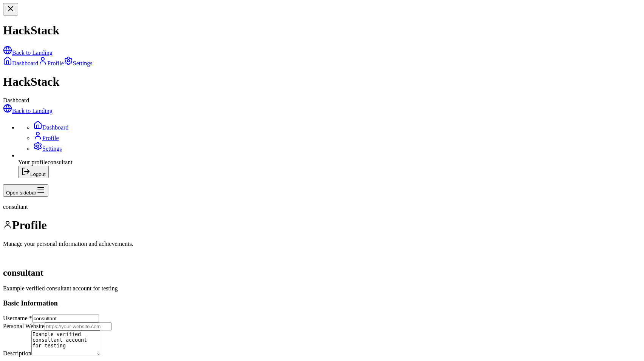 The height and width of the screenshot is (361, 644). I want to click on p: Example verified consultant account for testing, so click(322, 289).